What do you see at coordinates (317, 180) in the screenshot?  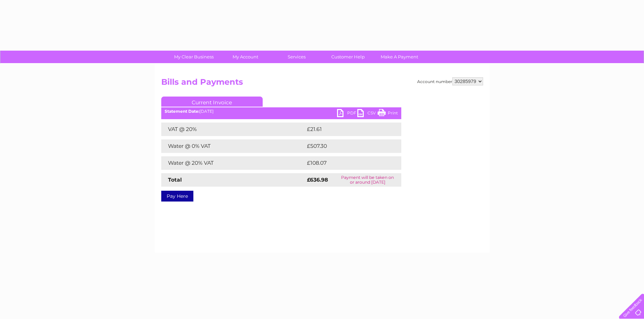 I see `strong: £636.98` at bounding box center [317, 180].